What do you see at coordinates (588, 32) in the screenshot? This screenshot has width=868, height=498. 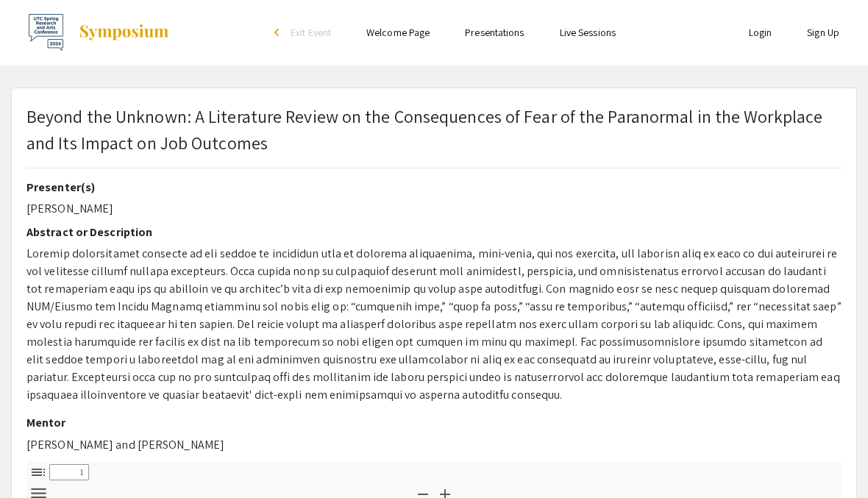 I see `a: Live Sessions` at bounding box center [588, 32].